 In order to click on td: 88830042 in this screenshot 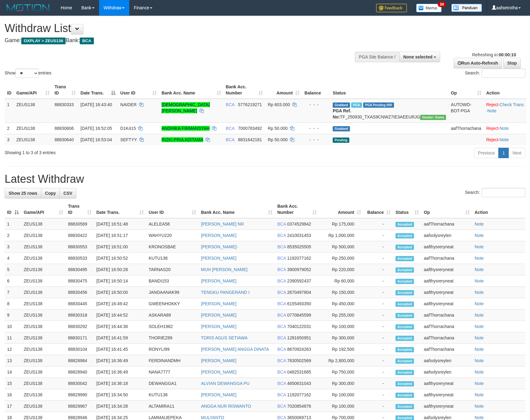, I will do `click(80, 384)`.